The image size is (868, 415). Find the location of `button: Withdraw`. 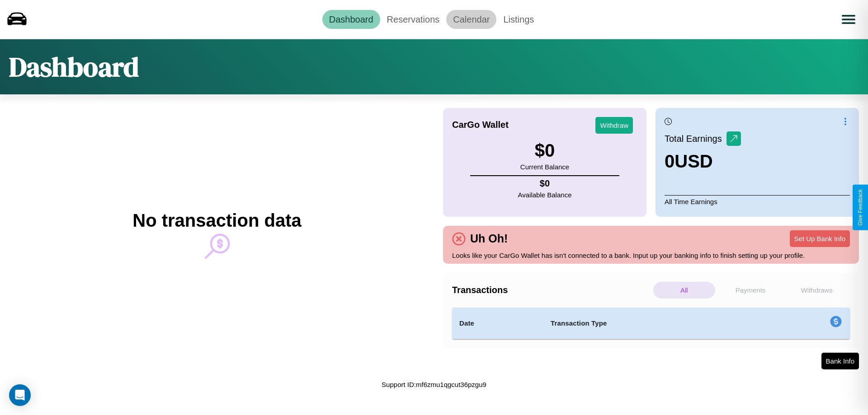

button: Withdraw is located at coordinates (614, 125).